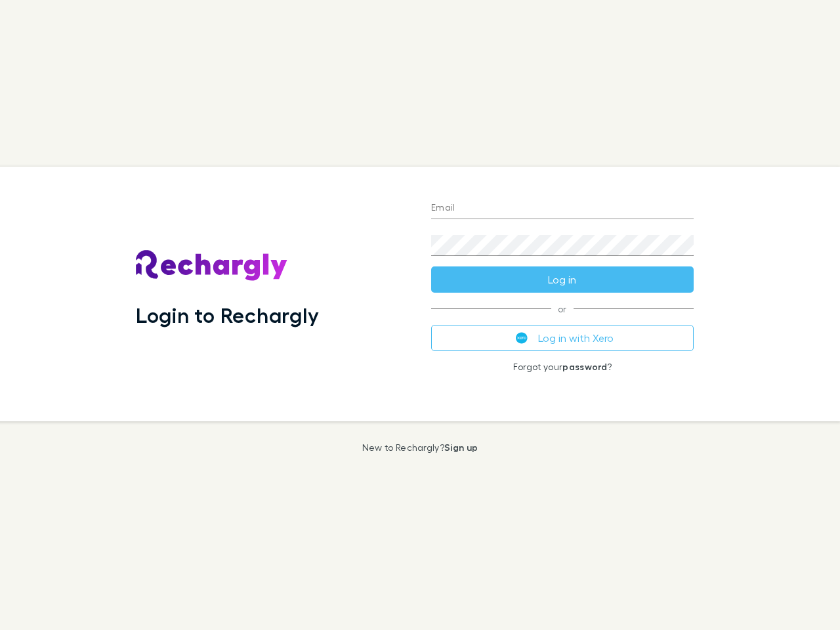 The image size is (840, 630). What do you see at coordinates (227, 315) in the screenshot?
I see `h1: Login to Rechargly` at bounding box center [227, 315].